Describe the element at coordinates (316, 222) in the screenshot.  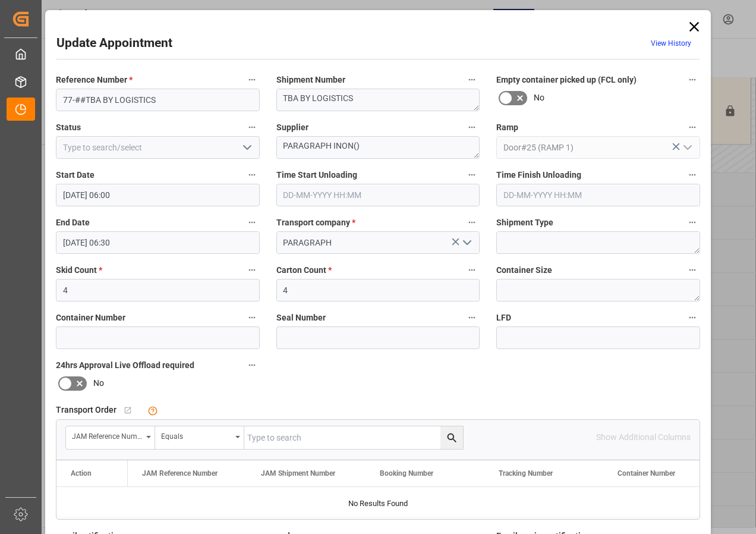
I see `span: Transport company` at that location.